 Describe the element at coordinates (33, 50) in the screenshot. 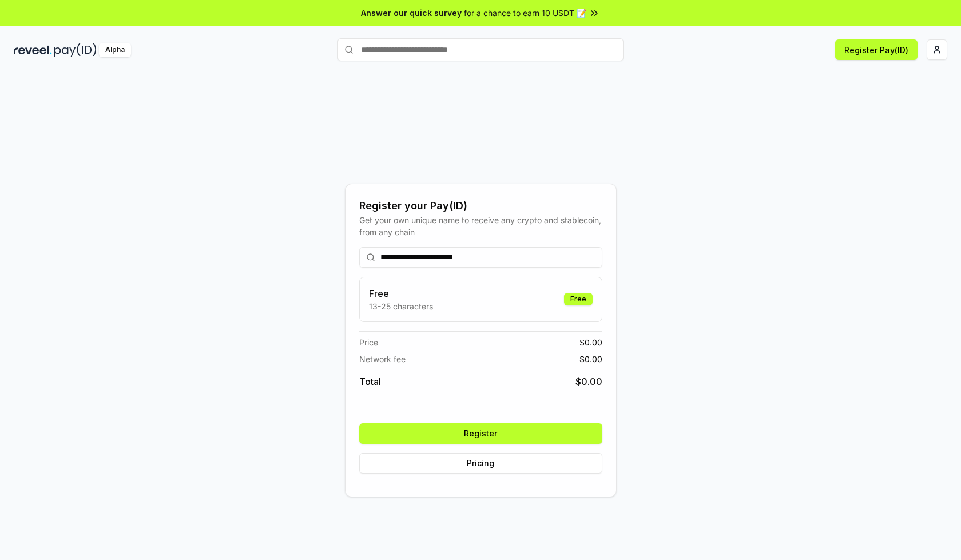

I see `img: reveel_dark` at that location.